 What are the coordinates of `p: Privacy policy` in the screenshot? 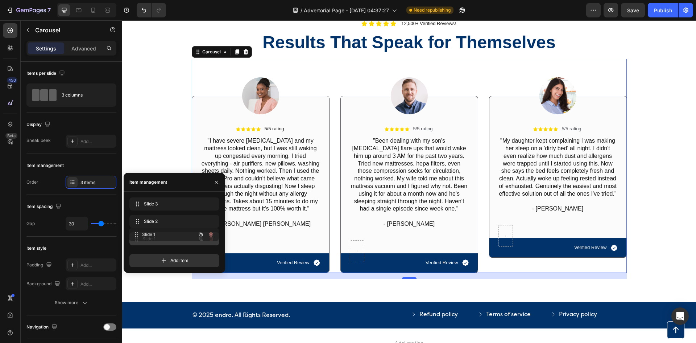 It's located at (456, 294).